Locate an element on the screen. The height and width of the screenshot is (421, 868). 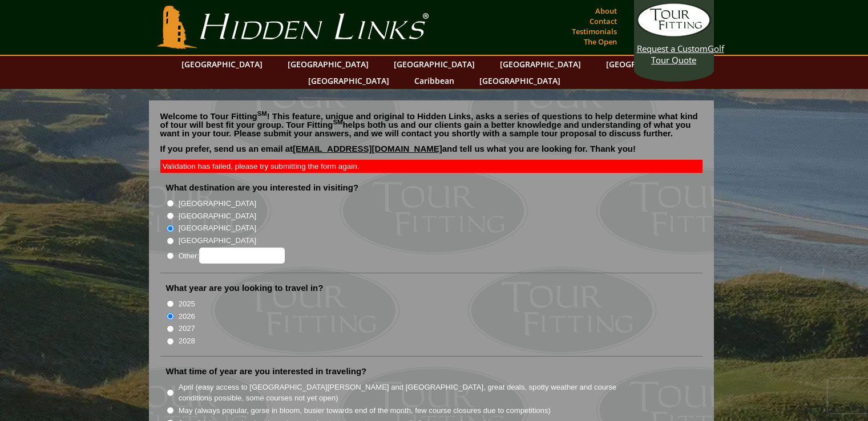
a: Contact is located at coordinates (603, 21).